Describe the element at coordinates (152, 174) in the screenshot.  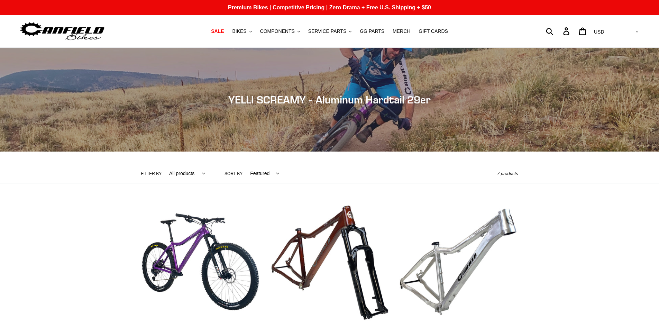
I see `label: Filter by` at that location.